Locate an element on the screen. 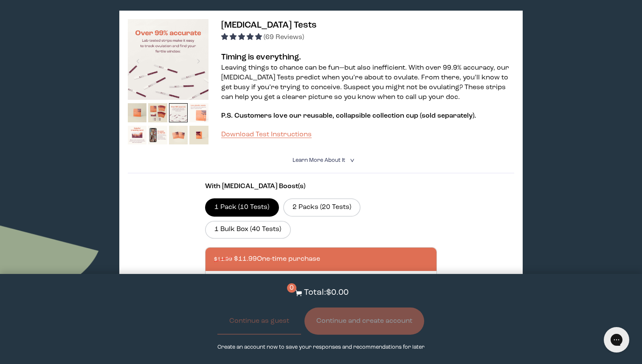 Image resolution: width=642 pixels, height=364 pixels. summary: Learn More About it < is located at coordinates (321, 160).